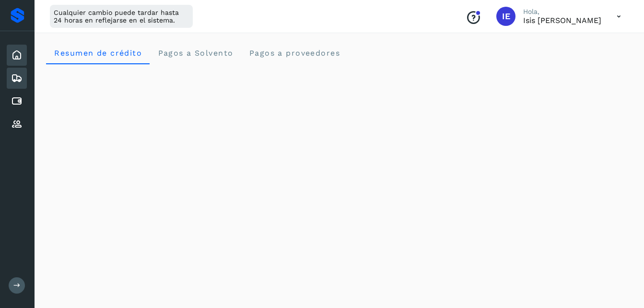 The image size is (644, 308). Describe the element at coordinates (17, 125) in the screenshot. I see `div: Proveedores` at that location.